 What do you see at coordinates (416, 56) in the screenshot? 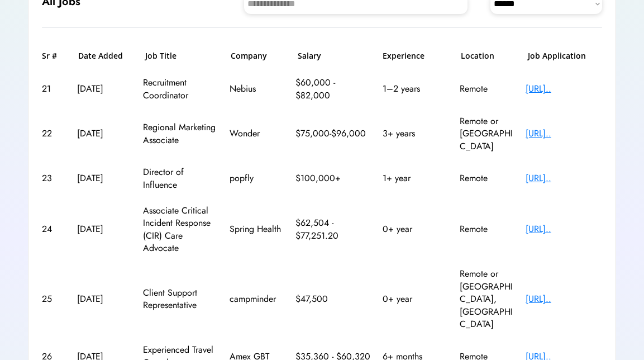
I see `h6: Experience` at bounding box center [416, 56].